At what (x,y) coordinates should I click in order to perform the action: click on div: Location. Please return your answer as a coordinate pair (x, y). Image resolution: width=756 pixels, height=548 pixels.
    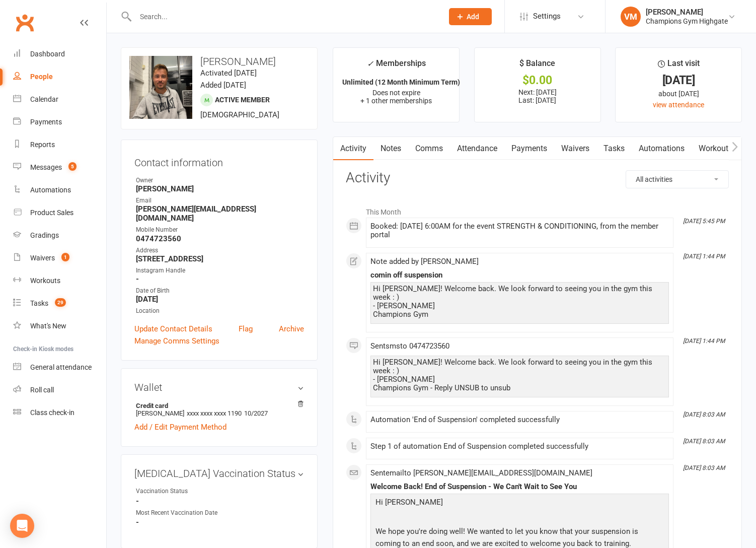
    Looking at the image, I should click on (220, 311).